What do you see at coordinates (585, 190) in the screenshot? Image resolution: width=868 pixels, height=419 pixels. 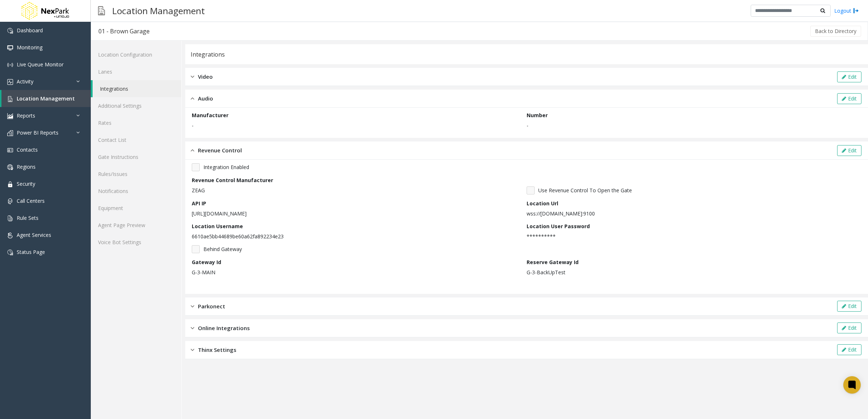 I see `span: Use Revenue Control To Open the Gate` at bounding box center [585, 190].